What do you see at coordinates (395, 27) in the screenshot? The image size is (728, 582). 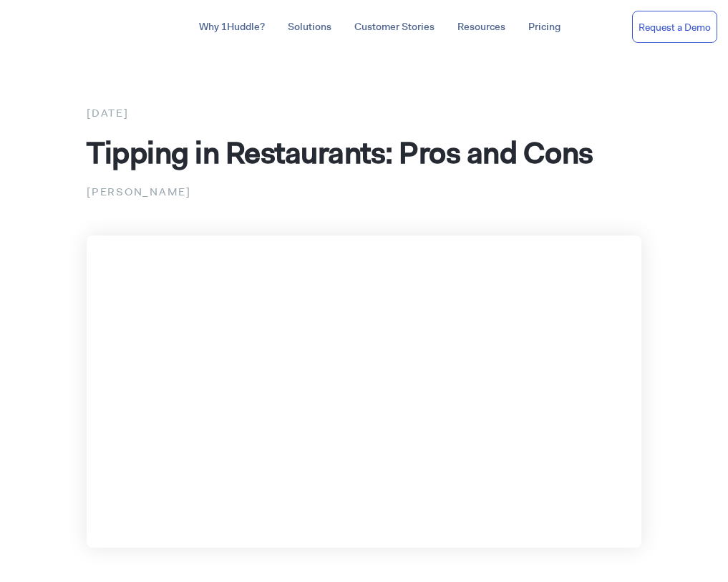 I see `a: Customer Stories` at bounding box center [395, 27].